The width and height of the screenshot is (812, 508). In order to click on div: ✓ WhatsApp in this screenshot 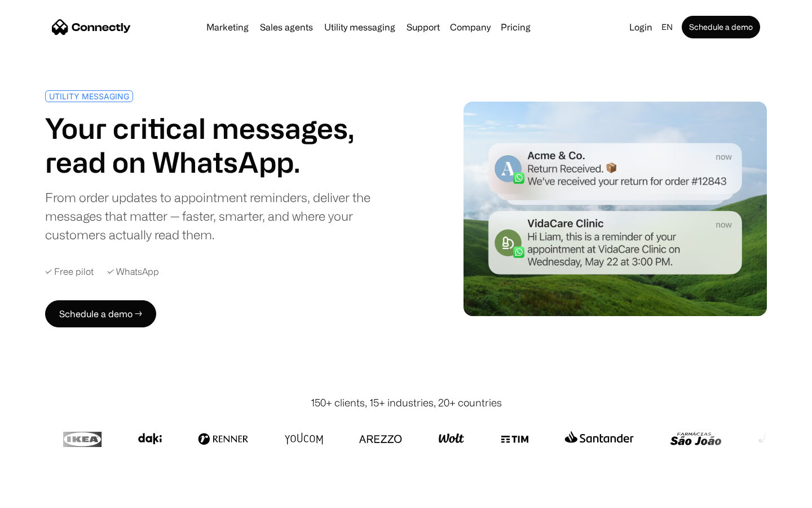, I will do `click(133, 271)`.